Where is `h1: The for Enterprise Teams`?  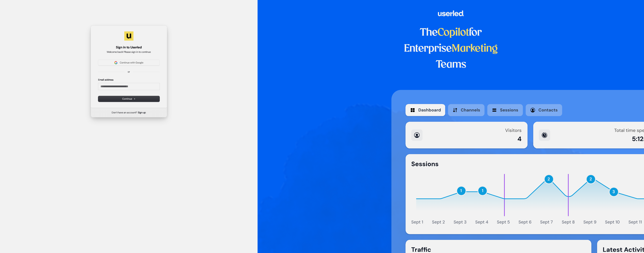
h1: The for Enterprise Teams is located at coordinates (451, 49).